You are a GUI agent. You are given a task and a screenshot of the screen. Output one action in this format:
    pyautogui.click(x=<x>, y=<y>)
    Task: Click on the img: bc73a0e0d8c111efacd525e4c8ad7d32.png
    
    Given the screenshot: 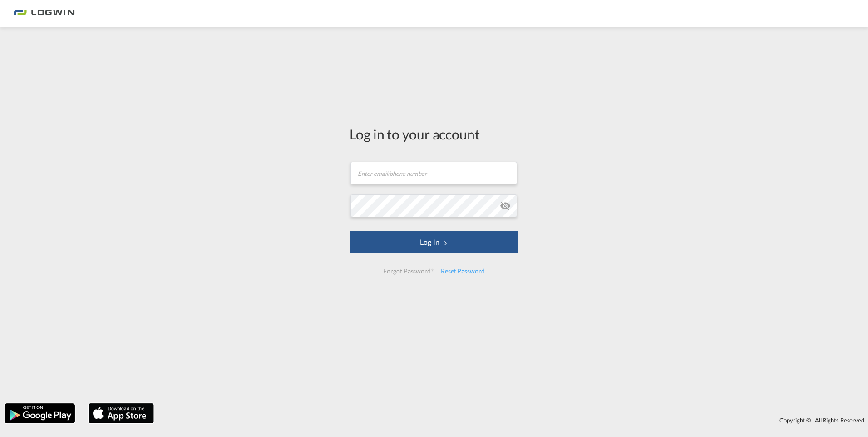 What is the action you would take?
    pyautogui.click(x=44, y=14)
    